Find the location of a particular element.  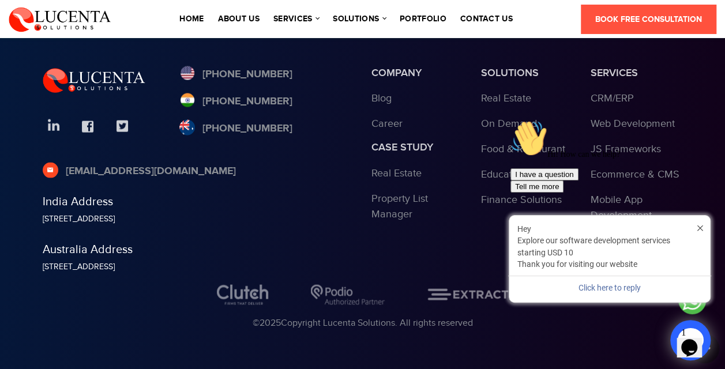

a: portfolio is located at coordinates (423, 19).